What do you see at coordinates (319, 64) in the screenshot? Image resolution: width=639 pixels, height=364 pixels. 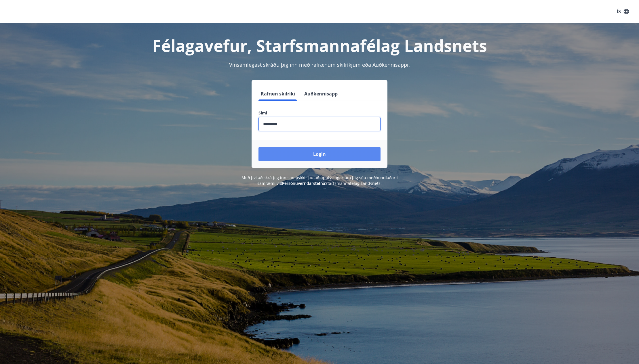 I see `span: Vinsamlegast skráðu þig inn með rafrænum skilríkjum eða Auðkennisappi.` at bounding box center [319, 64].